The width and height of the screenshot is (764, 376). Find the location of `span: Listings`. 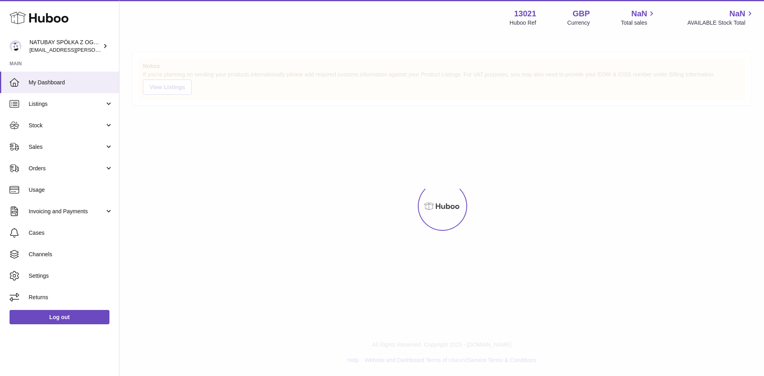

span: Listings is located at coordinates (66, 104).